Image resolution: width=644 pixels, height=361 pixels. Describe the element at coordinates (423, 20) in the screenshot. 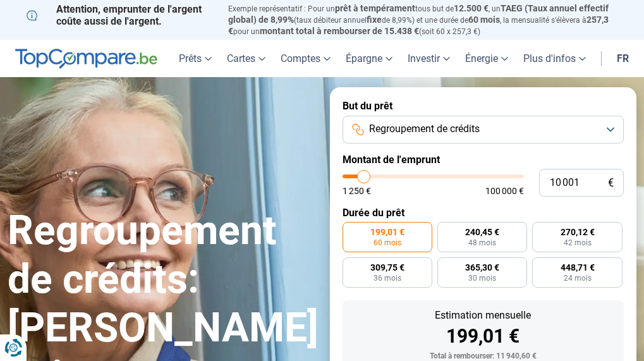

I see `p: Exemple représentatif : Pour un tous but de , un (taux débiteur annuel de 8,99%) et une durée de ...` at that location.